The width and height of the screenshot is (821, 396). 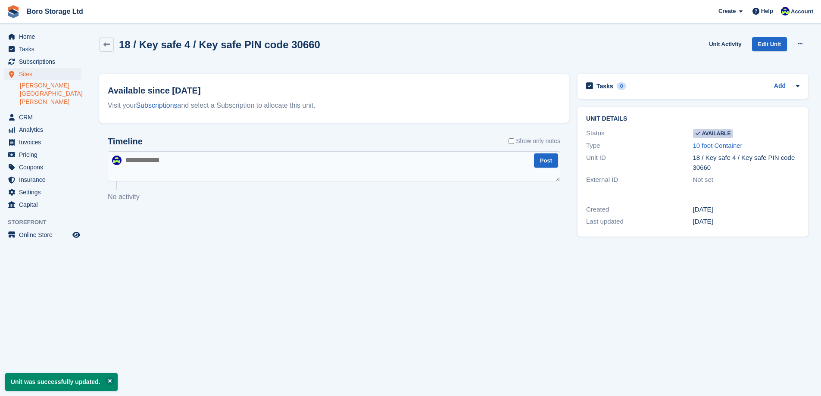 What do you see at coordinates (639, 222) in the screenshot?
I see `div: Last updated` at bounding box center [639, 222].